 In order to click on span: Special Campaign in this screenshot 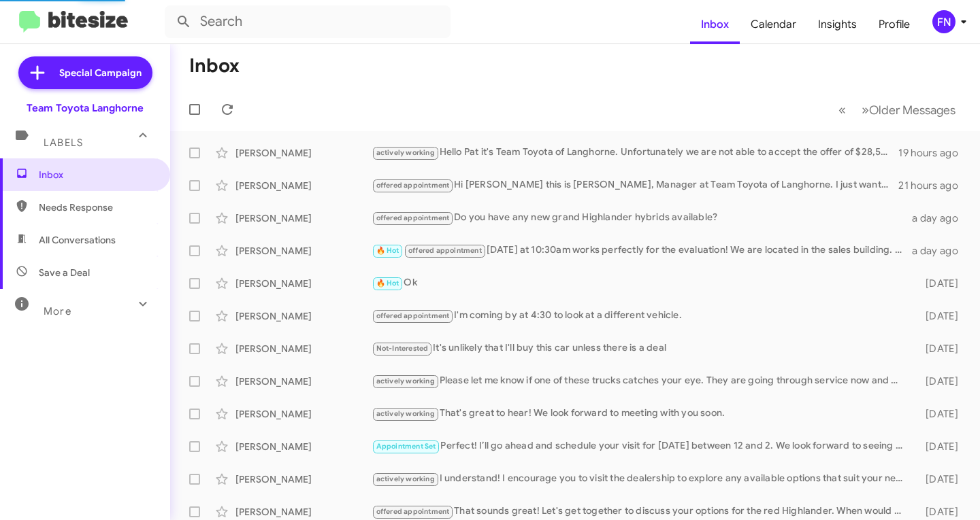, I will do `click(100, 73)`.